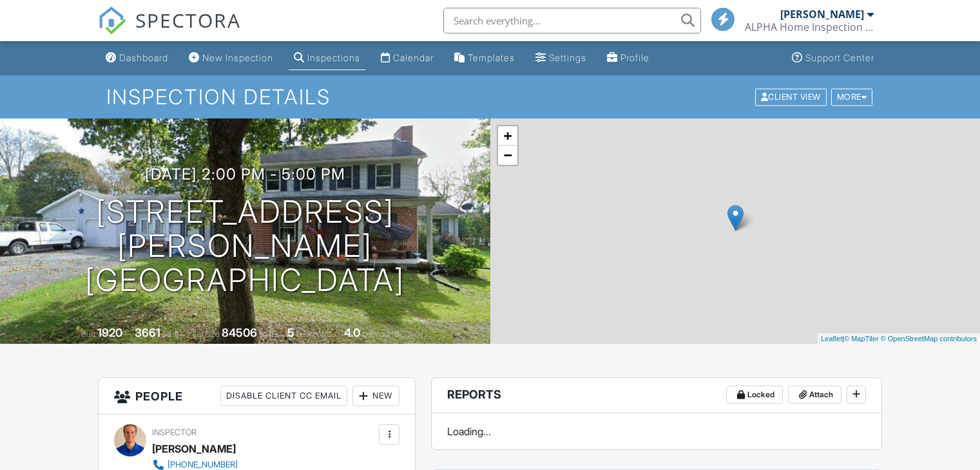  Describe the element at coordinates (831, 339) in the screenshot. I see `a: Leaflet` at that location.